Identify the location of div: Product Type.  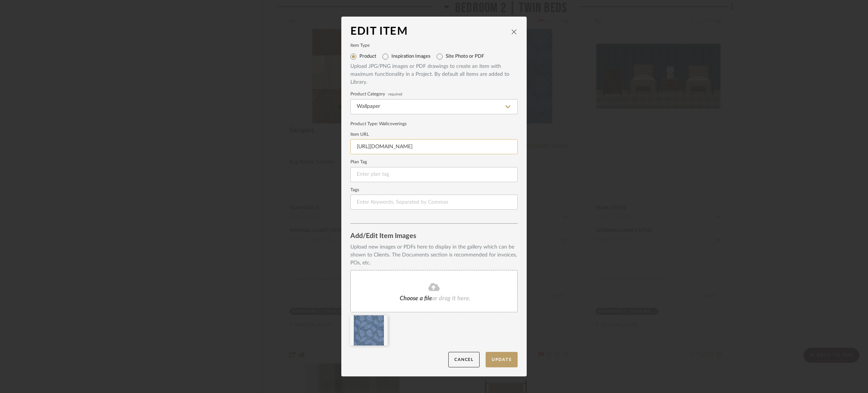
(434, 124).